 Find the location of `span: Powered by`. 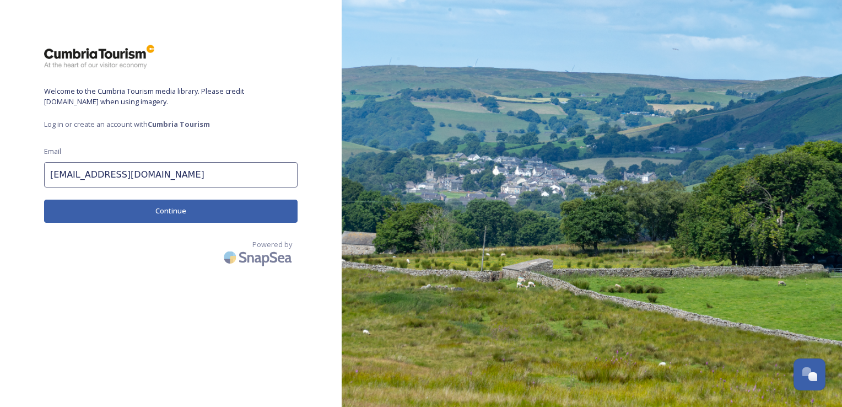

span: Powered by is located at coordinates (272, 244).